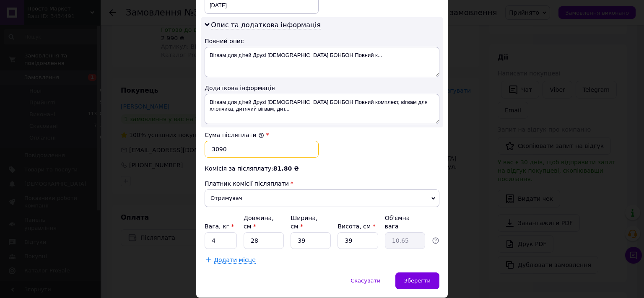 Image resolution: width=644 pixels, height=298 pixels. Describe the element at coordinates (322, 168) in the screenshot. I see `div: Комісія за післяплату:` at that location.